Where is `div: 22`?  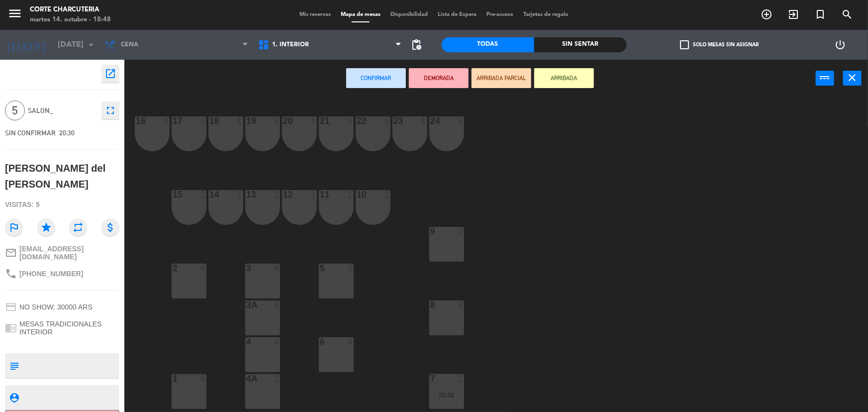 div: 22 is located at coordinates (356, 120).